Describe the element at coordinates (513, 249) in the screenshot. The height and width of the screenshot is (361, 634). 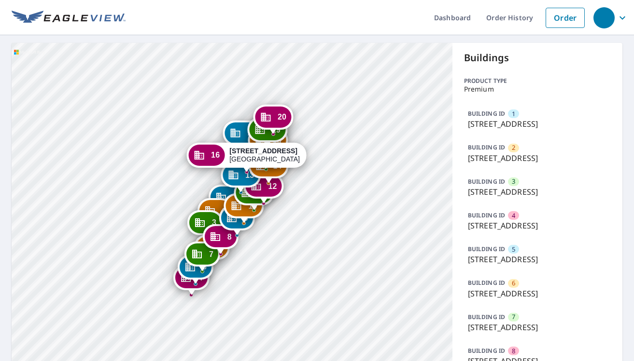
I see `span: 5` at that location.